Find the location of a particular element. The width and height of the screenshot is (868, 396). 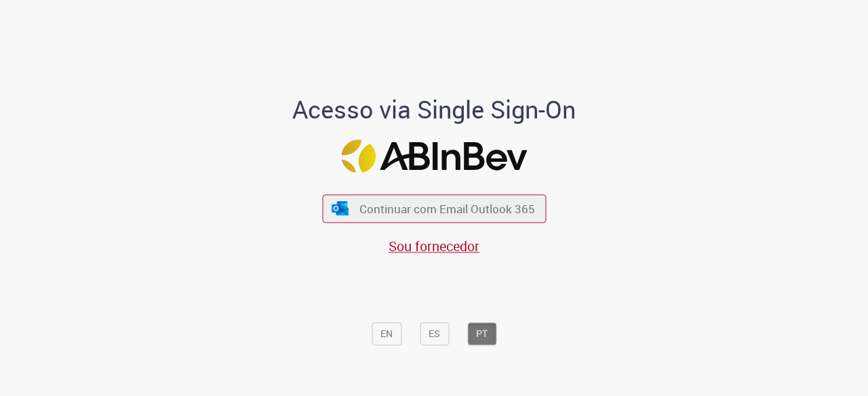

h1: Acesso via Single Sign-On is located at coordinates (434, 111).